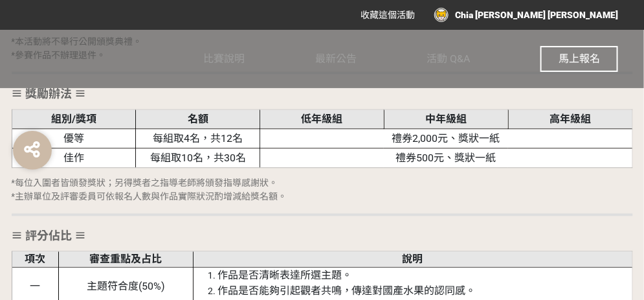  Describe the element at coordinates (446, 158) in the screenshot. I see `span: 禮券500元、獎狀一紙` at that location.